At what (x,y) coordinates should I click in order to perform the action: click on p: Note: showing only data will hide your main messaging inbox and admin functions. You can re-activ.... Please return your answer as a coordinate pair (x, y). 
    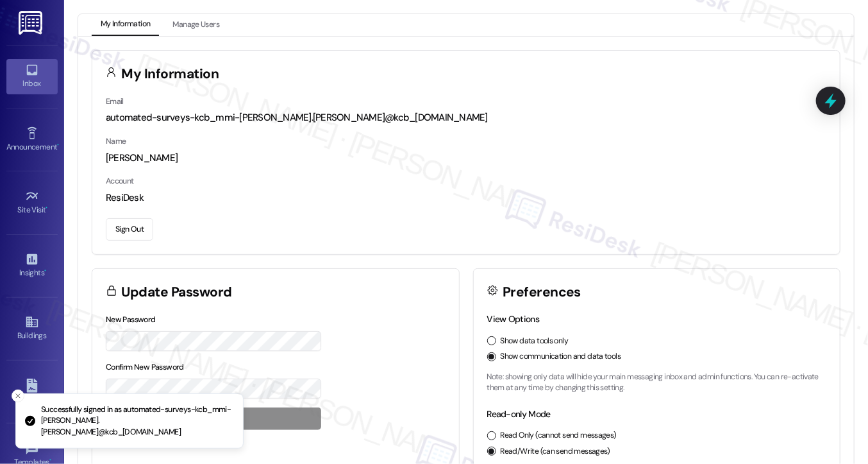
    Looking at the image, I should click on (657, 382).